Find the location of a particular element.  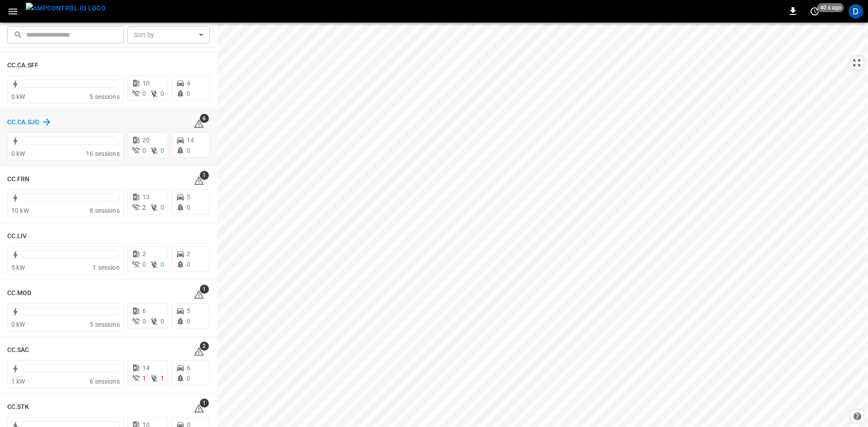

span: 20 is located at coordinates (145, 140).